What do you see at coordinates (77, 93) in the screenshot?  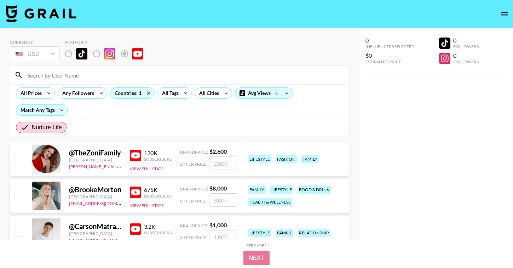 I see `div: Any Followers` at bounding box center [77, 93].